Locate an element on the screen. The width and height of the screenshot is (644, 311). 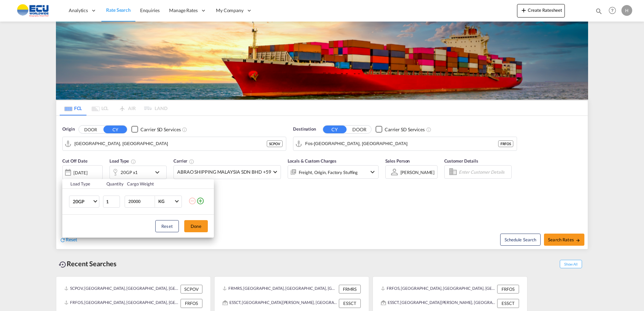
button: Reset is located at coordinates (167, 227).